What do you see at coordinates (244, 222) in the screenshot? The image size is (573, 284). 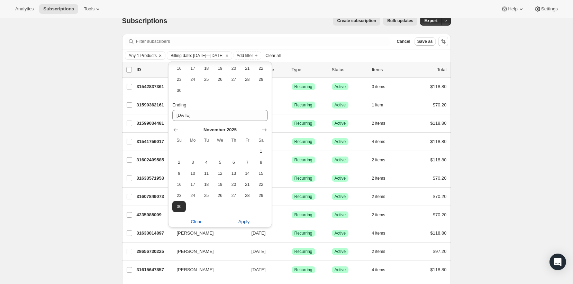 I see `button: Apply subscription date filter` at bounding box center [244, 222].